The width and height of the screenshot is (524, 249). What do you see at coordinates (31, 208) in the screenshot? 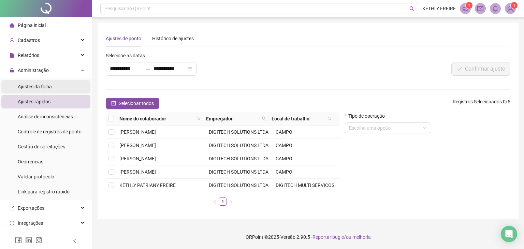
I see `span: Exportações` at bounding box center [31, 208].